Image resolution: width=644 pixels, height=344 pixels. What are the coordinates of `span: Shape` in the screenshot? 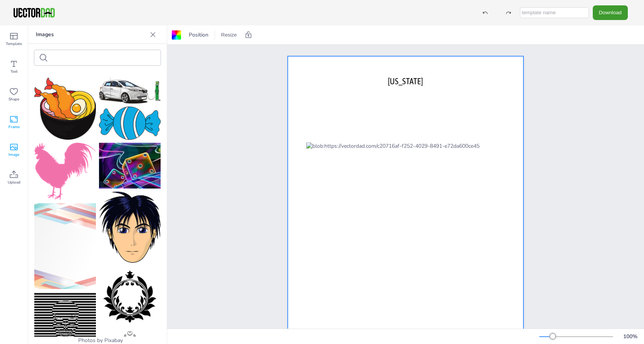 It's located at (14, 99).